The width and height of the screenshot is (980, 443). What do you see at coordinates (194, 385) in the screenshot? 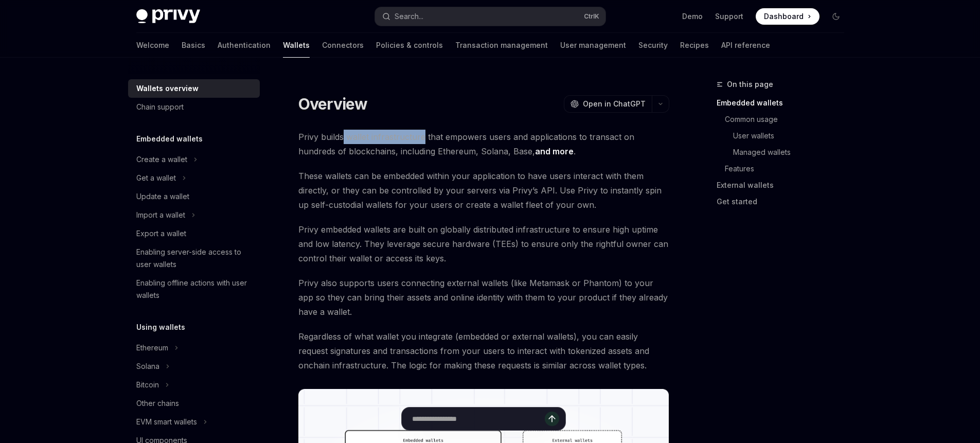
I see `button: Toggle Bitcoin section` at bounding box center [194, 385].